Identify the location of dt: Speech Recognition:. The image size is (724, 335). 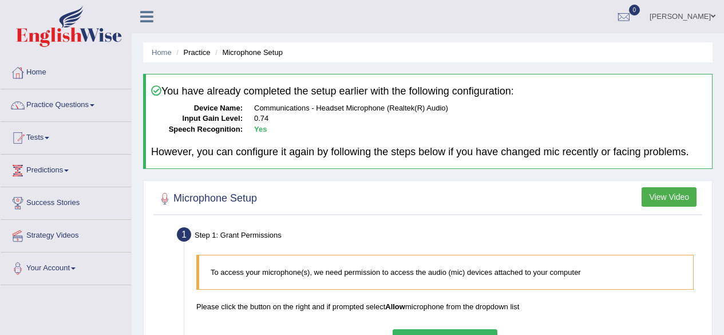
(197, 129).